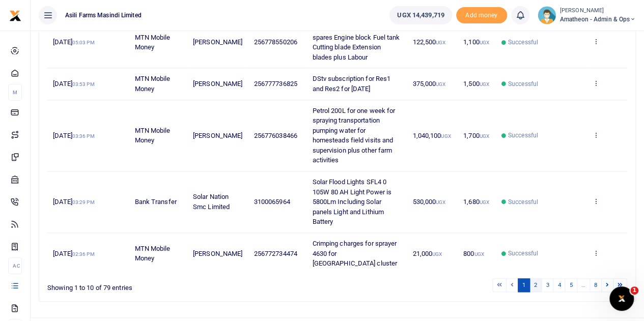 The image size is (644, 321). I want to click on img: logo-small, so click(15, 16).